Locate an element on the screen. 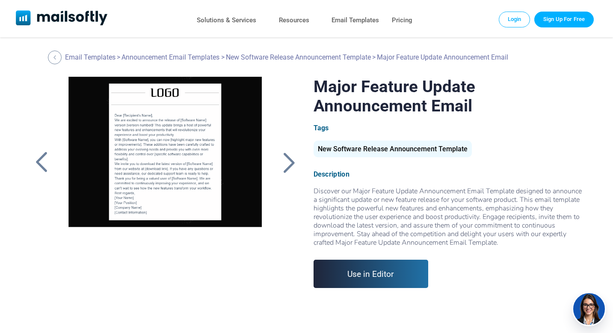 This screenshot has width=613, height=333. div: Tags is located at coordinates (448, 128).